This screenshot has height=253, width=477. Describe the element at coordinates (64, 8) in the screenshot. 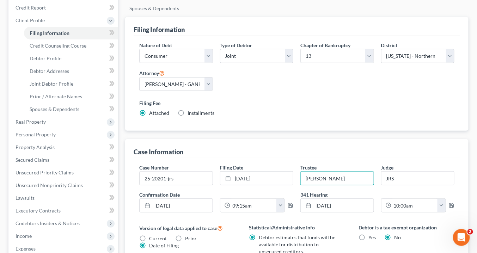

I see `a: Credit Report` at that location.